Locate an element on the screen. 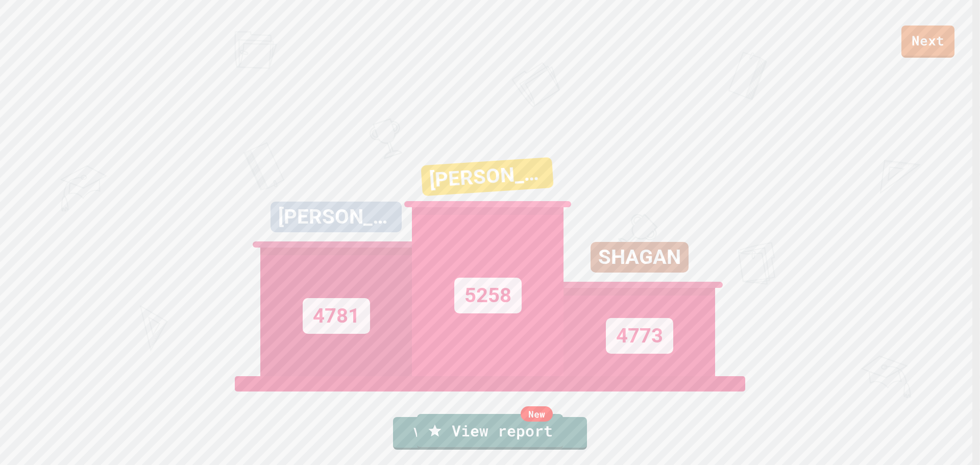 The height and width of the screenshot is (465, 980). div: SHAGAN is located at coordinates (639, 257).